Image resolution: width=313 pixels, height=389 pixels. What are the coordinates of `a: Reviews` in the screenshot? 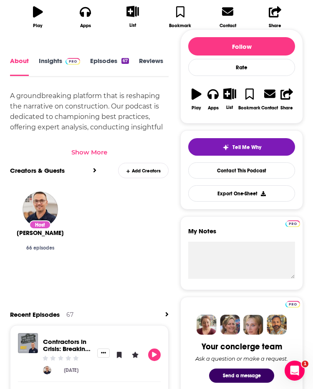 It's located at (151, 66).